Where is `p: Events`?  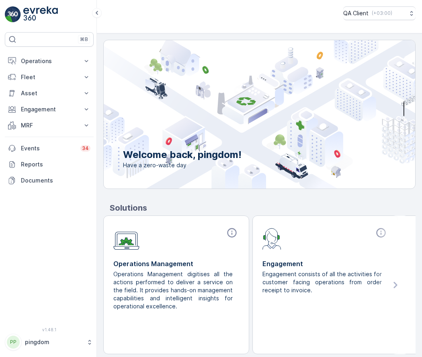
p: Events is located at coordinates (48, 148).